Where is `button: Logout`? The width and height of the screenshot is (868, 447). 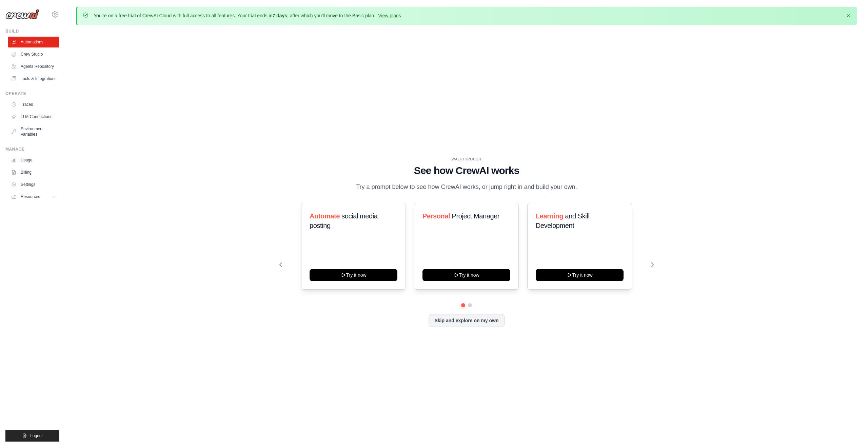 button: Logout is located at coordinates (32, 436).